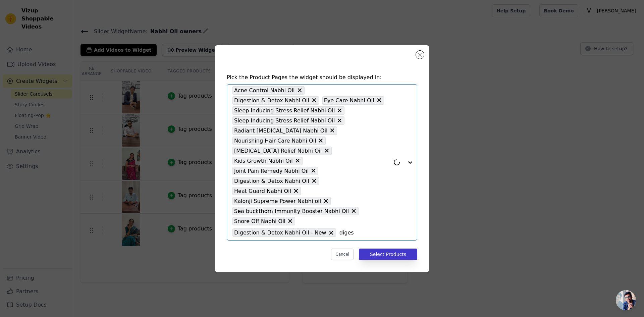 This screenshot has height=317, width=644. What do you see at coordinates (278, 201) in the screenshot?
I see `span: Kalonji Supreme Power Nabhi oil` at bounding box center [278, 201].